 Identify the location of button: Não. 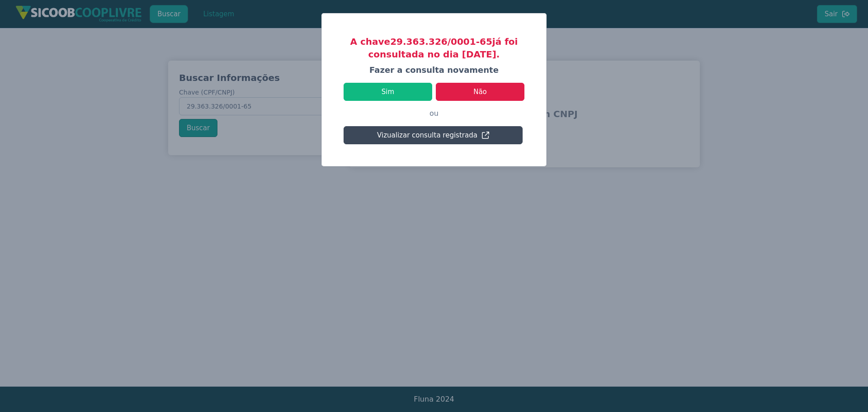
(480, 92).